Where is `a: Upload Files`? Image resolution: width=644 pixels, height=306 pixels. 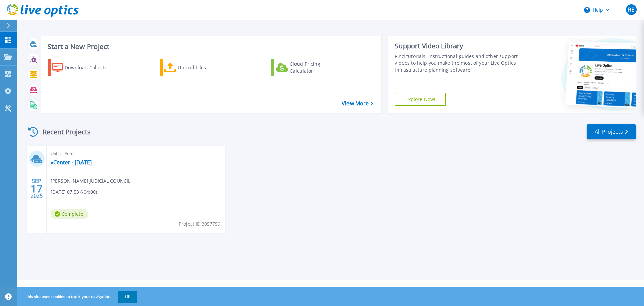
a: Upload Files is located at coordinates (197, 67).